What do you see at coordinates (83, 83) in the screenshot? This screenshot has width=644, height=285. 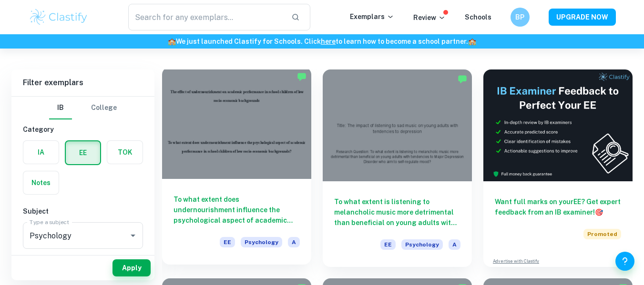 I see `h6: Filter exemplars` at bounding box center [83, 83].